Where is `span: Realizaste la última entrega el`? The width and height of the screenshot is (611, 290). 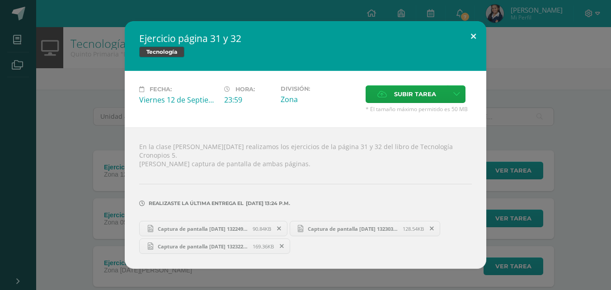 span: Realizaste la última entrega el is located at coordinates (196, 203).